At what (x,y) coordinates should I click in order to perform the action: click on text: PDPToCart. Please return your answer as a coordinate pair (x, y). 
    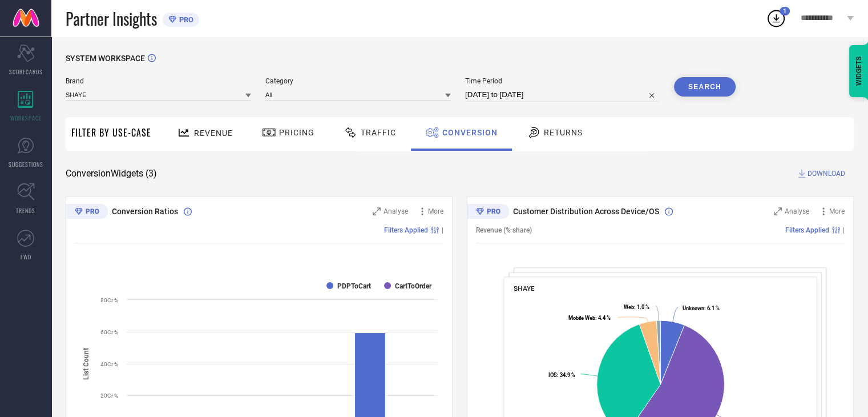
    Looking at the image, I should click on (354, 286).